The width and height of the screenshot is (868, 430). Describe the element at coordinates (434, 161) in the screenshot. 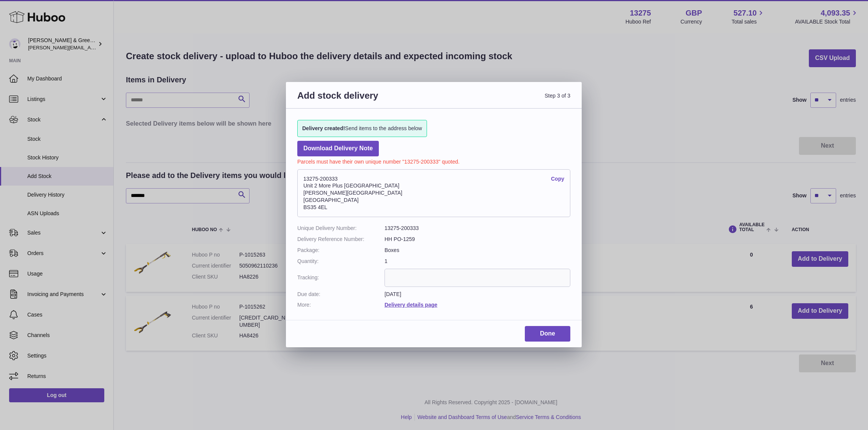

I see `p: Parcels must have their own unique number "13275-200333" quoted.` at that location.